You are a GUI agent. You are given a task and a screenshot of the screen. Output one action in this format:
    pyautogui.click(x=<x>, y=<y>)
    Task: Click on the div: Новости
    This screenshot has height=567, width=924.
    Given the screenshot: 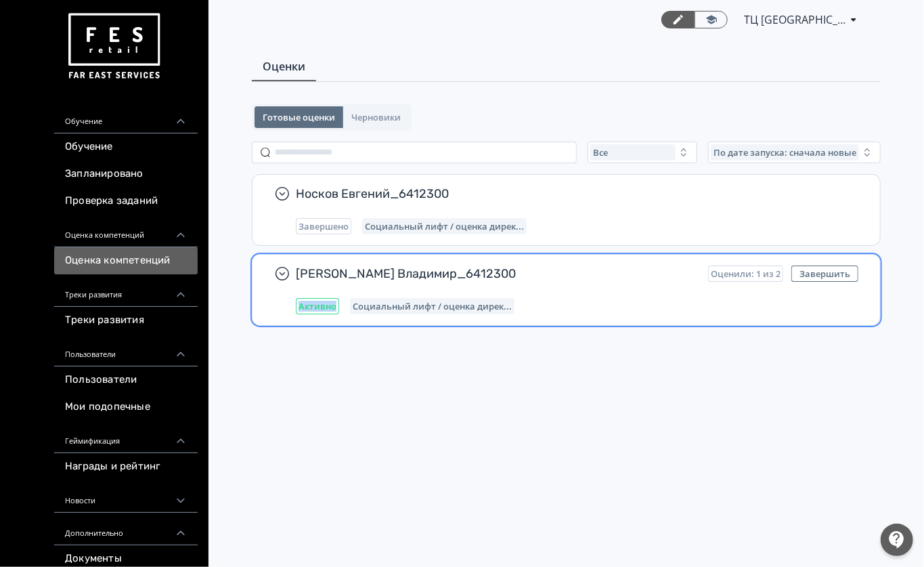 What is the action you would take?
    pyautogui.click(x=126, y=496)
    